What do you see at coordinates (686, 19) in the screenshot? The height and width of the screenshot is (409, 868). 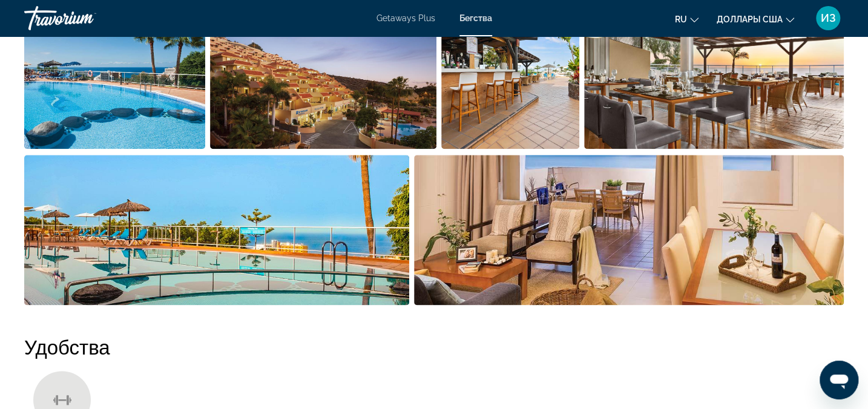 I see `button: Изменение языка` at bounding box center [686, 19].